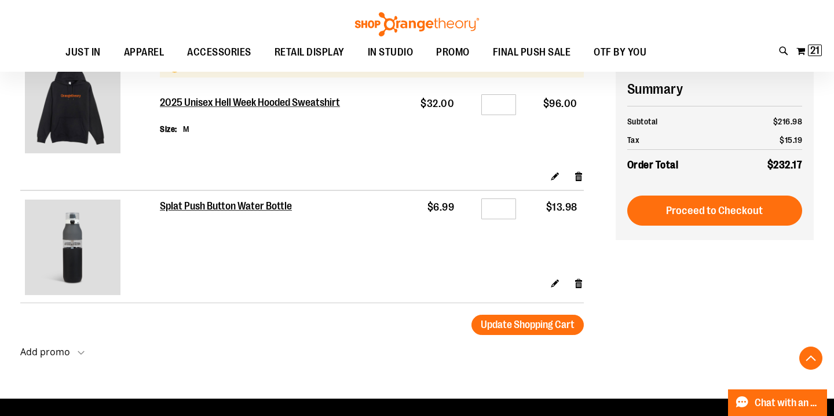 Image resolution: width=834 pixels, height=416 pixels. I want to click on span: $232.17, so click(785, 165).